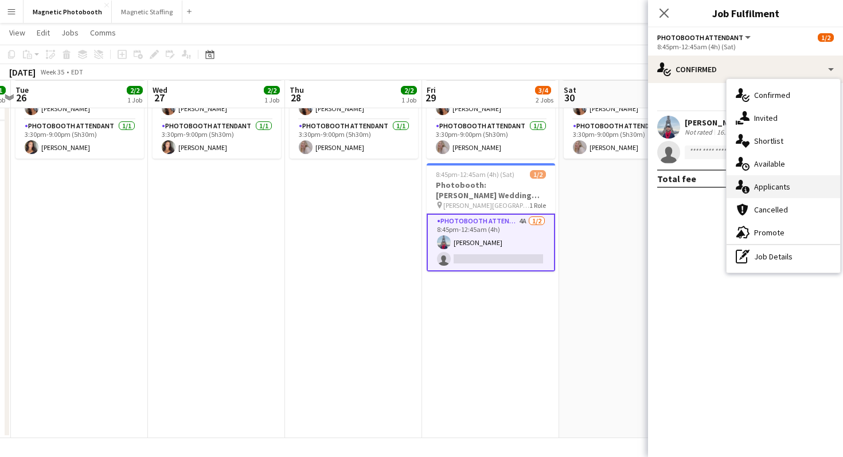 The height and width of the screenshot is (457, 843). Describe the element at coordinates (745, 46) in the screenshot. I see `div: 8:45pm-12:45am (4h) (Sat)` at that location.